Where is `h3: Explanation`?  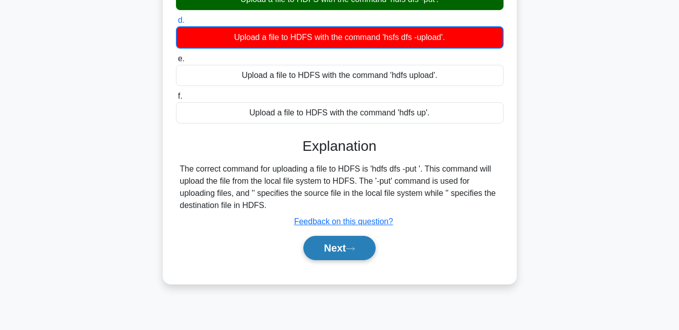 h3: Explanation is located at coordinates (340, 146).